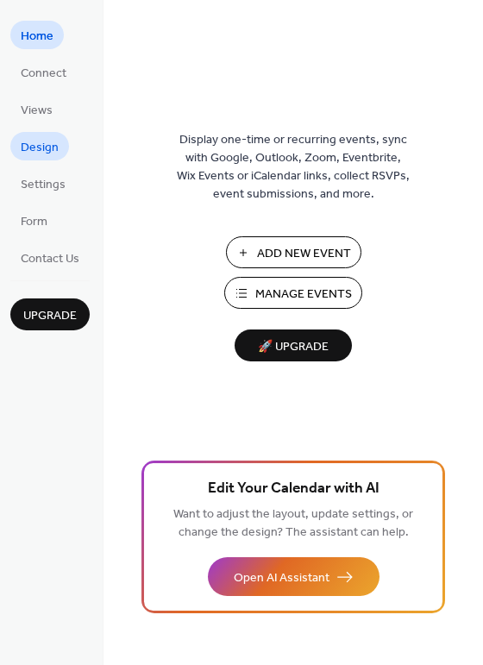  Describe the element at coordinates (303, 253) in the screenshot. I see `span: Add New Event` at that location.